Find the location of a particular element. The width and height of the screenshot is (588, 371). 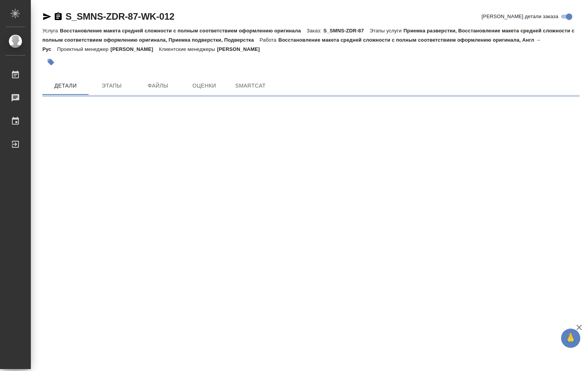

p: Восстановление макета средней сложности с полным соответствием оформлению оригинала, Англ → Рус is located at coordinates (291, 45).